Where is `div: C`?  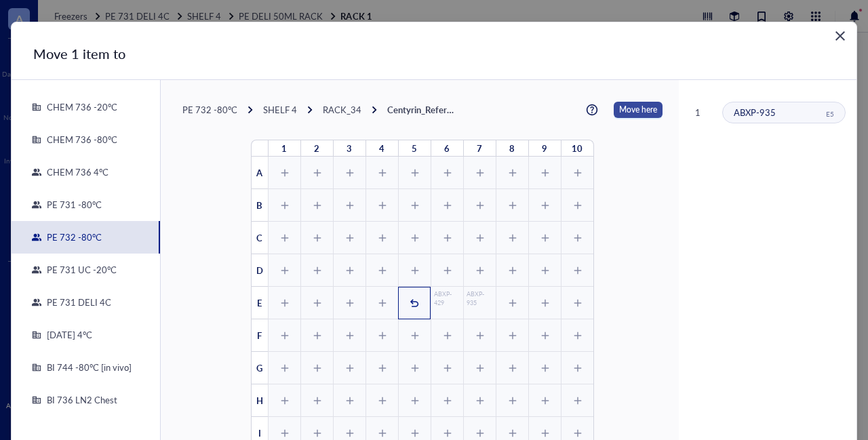 div: C is located at coordinates (259, 238).